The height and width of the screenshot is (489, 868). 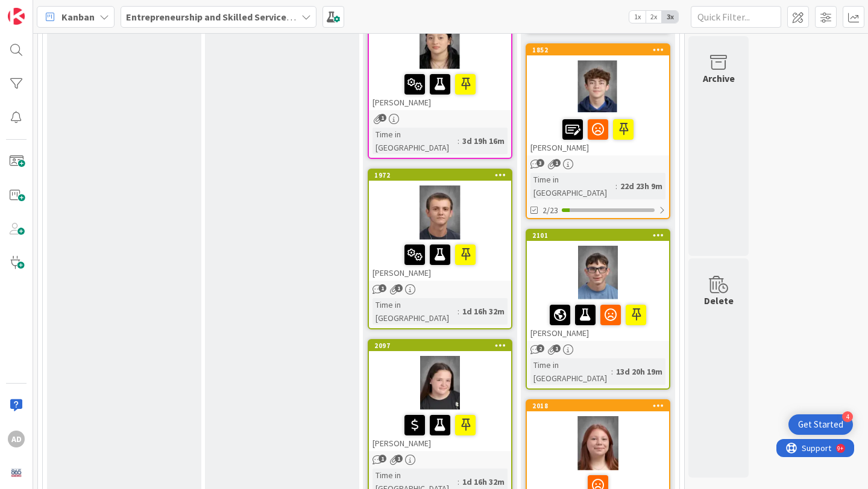 I want to click on span: 3x, so click(x=669, y=17).